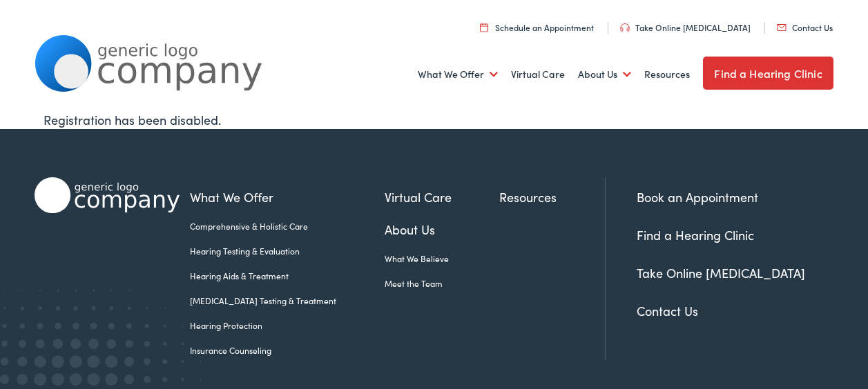  What do you see at coordinates (442, 283) in the screenshot?
I see `a: Meet the Team` at bounding box center [442, 283].